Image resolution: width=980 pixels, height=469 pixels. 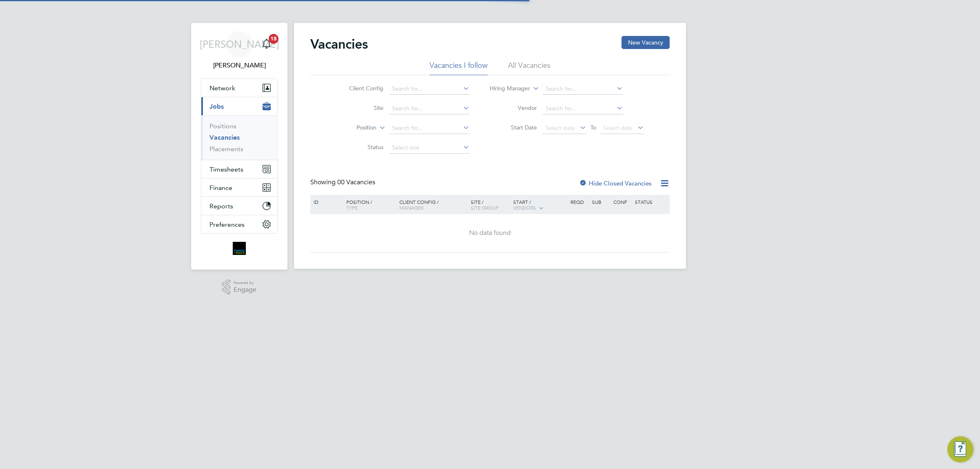 I want to click on nav: Main navigation, so click(x=240, y=147).